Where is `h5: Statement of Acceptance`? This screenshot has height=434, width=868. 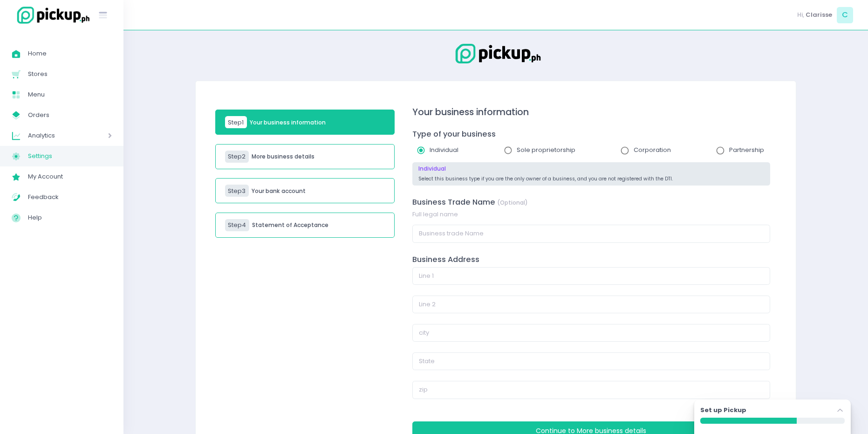 h5: Statement of Acceptance is located at coordinates (291, 225).